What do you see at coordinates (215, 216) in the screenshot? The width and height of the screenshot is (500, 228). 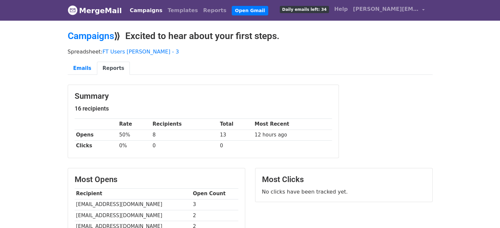 I see `td: 2` at bounding box center [215, 216].